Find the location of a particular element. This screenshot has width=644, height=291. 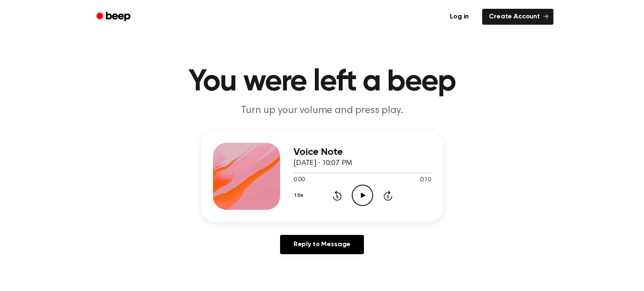

button: 1.0x is located at coordinates (299, 195).